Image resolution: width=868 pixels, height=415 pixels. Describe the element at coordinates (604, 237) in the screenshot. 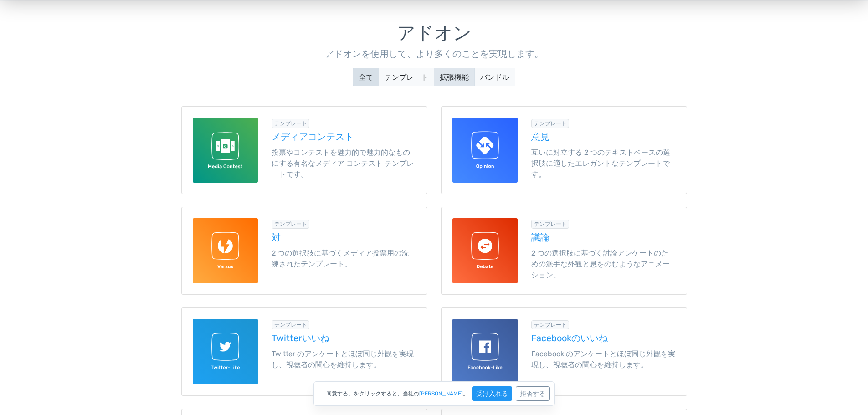

I see `h5: TotalPollの討論テンプレート` at that location.